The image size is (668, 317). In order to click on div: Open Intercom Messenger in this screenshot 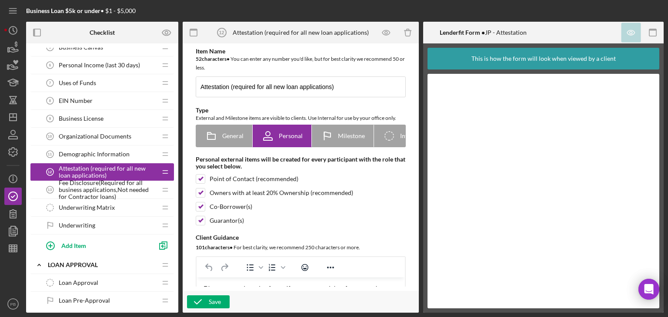, I will do `click(649, 290)`.